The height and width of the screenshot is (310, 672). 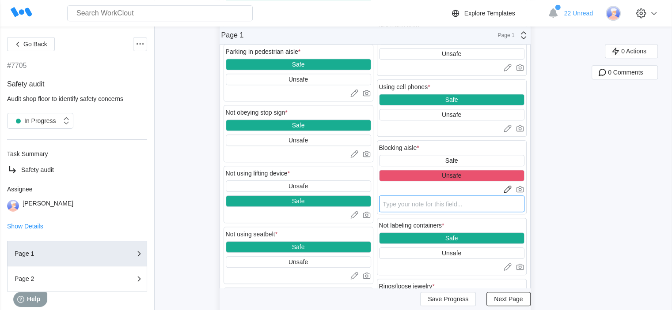 What do you see at coordinates (448, 300) in the screenshot?
I see `span: Save Progress` at bounding box center [448, 300].